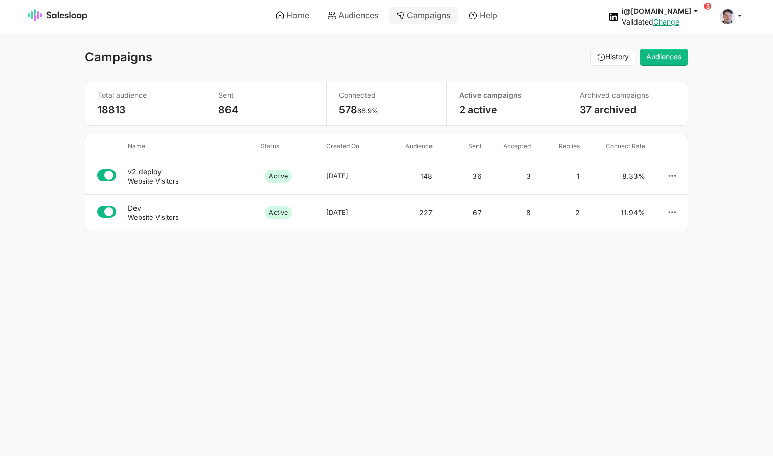  What do you see at coordinates (510, 146) in the screenshot?
I see `div: Accepted` at bounding box center [510, 146].